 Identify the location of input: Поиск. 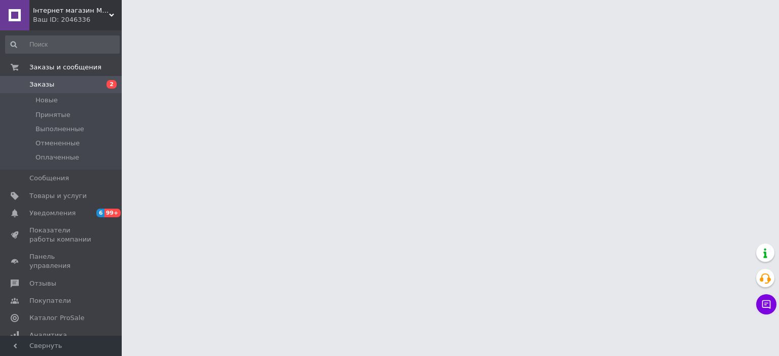
(62, 45).